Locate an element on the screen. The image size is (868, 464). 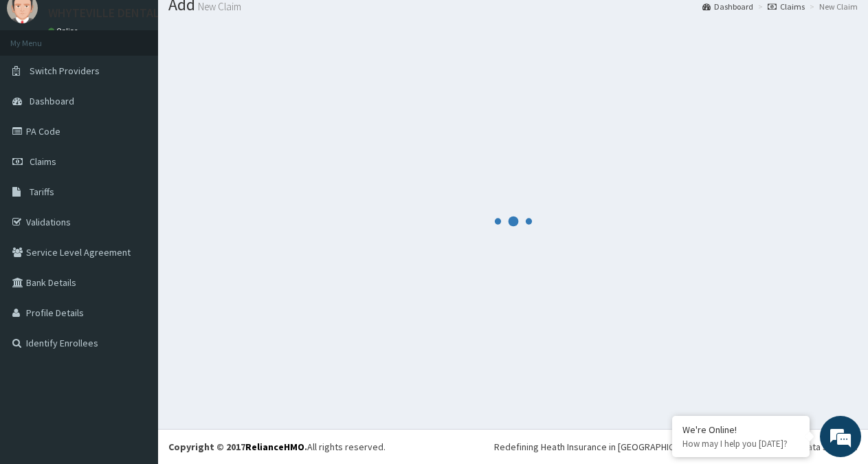
span: Claims is located at coordinates (43, 162).